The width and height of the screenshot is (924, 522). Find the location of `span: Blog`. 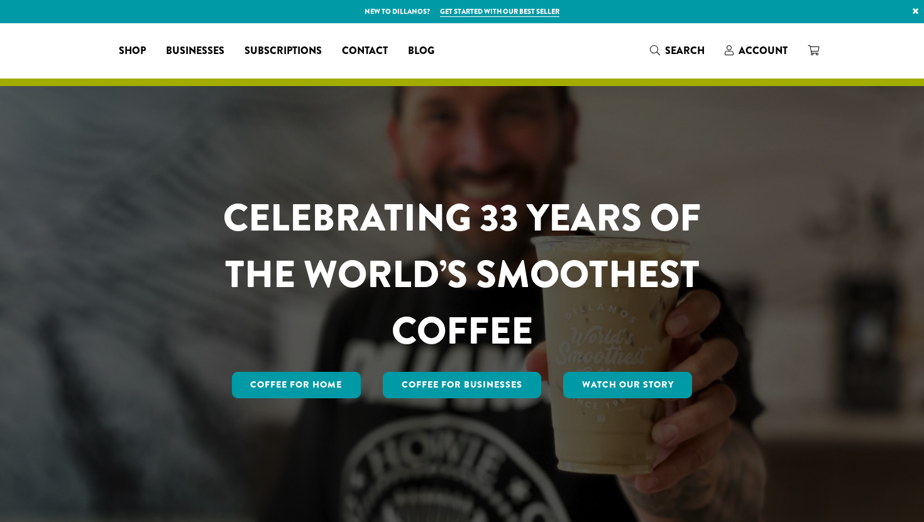

span: Blog is located at coordinates (421, 51).